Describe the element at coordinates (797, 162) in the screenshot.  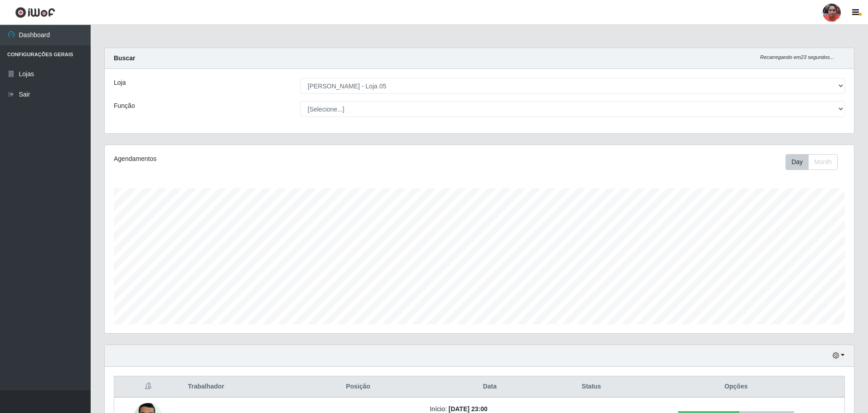
I see `button: Day` at that location.